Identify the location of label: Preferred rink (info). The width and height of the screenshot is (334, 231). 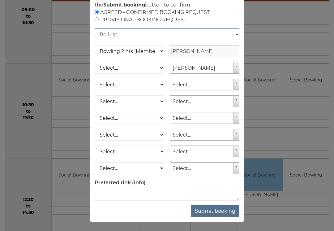
(120, 183).